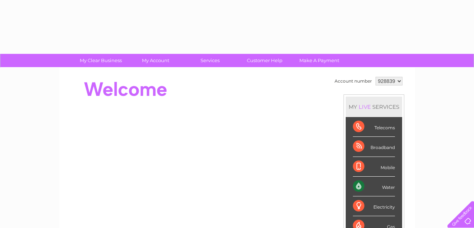  I want to click on a: My Account, so click(155, 60).